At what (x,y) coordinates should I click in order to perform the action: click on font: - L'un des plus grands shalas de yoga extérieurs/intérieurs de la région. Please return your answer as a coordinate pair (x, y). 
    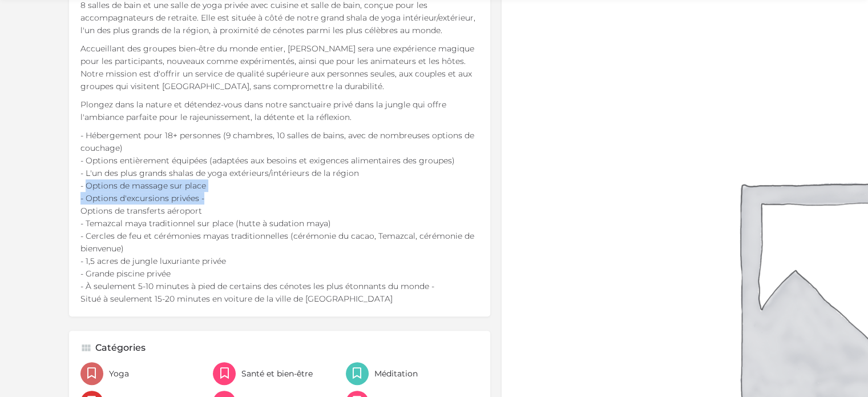
    Looking at the image, I should click on (220, 173).